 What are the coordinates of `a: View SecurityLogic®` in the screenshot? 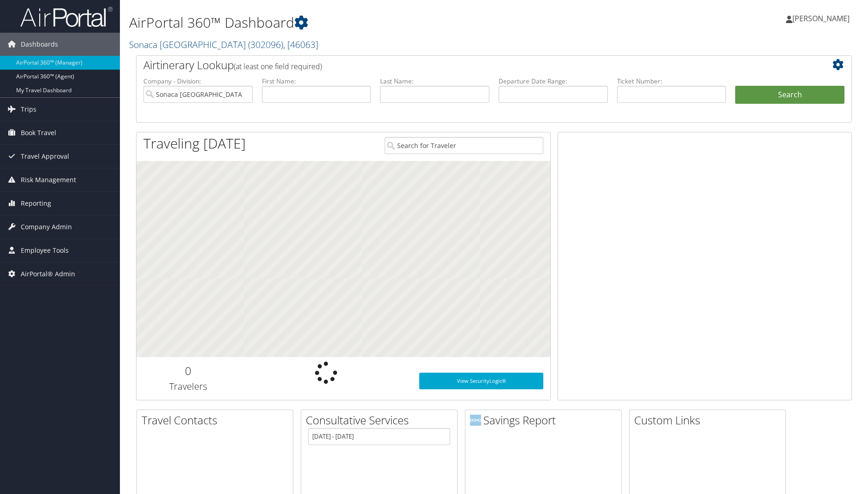 It's located at (481, 381).